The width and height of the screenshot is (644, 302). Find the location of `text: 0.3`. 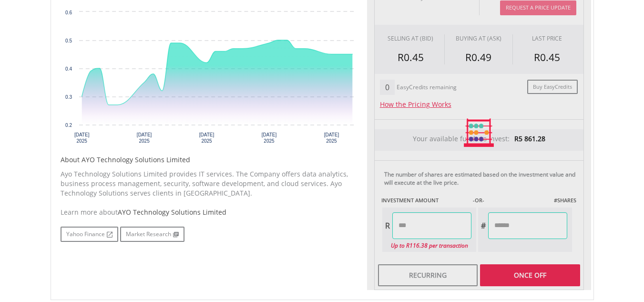

text: 0.3 is located at coordinates (68, 97).